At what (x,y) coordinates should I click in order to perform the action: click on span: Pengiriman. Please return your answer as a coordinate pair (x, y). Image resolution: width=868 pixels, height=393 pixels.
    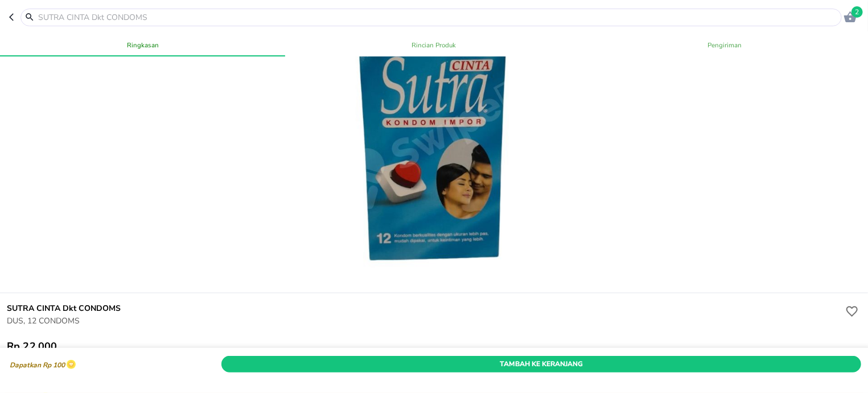
    Looking at the image, I should click on (725, 45).